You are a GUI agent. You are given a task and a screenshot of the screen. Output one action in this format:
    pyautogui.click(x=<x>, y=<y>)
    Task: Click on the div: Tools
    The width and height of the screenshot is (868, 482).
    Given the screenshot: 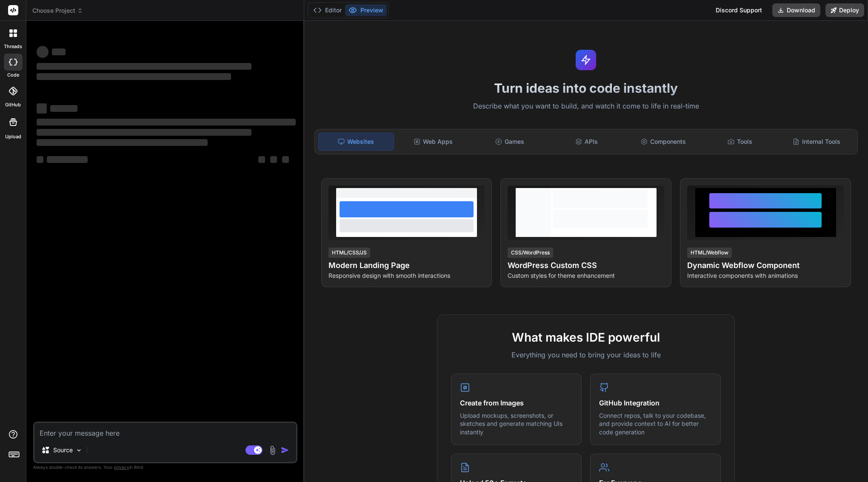 What is the action you would take?
    pyautogui.click(x=740, y=142)
    